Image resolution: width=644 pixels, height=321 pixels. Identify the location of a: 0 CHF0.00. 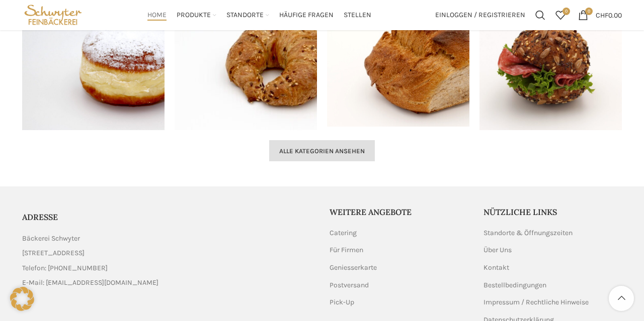
(600, 15).